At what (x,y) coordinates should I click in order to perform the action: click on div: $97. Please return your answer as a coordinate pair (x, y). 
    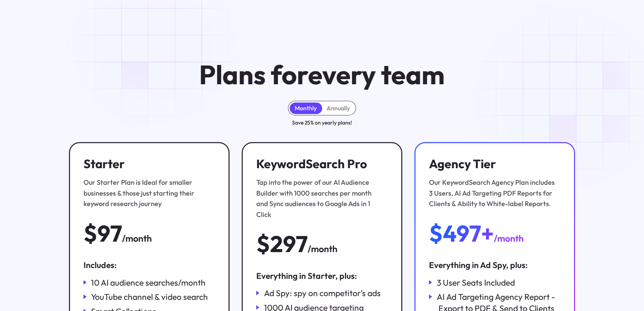
    Looking at the image, I should click on (103, 233).